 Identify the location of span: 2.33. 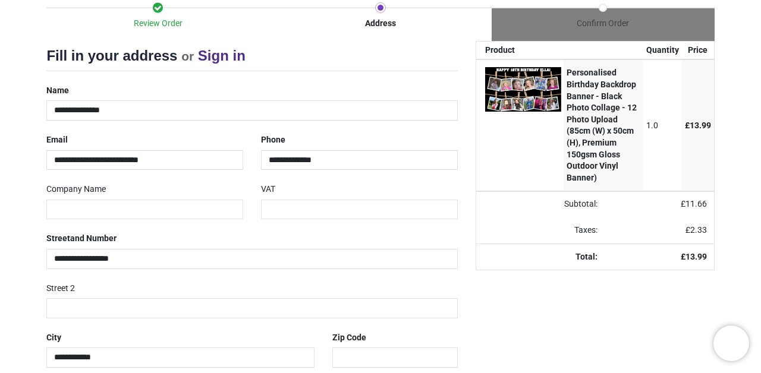
(699, 230).